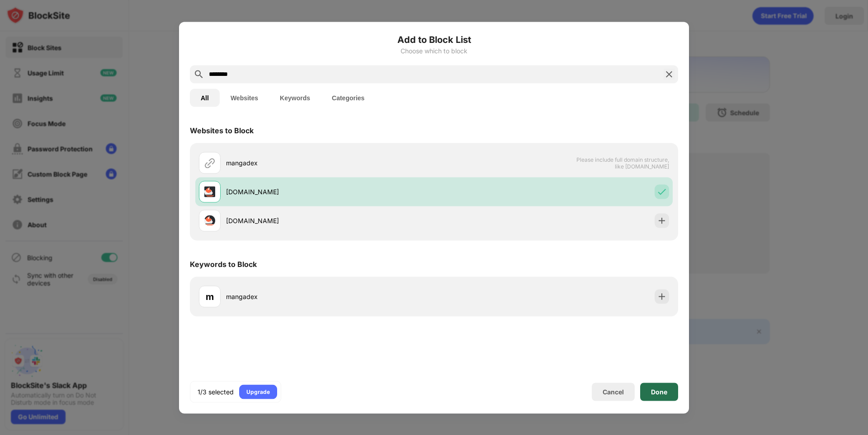  What do you see at coordinates (348, 98) in the screenshot?
I see `button: Categories` at bounding box center [348, 98].